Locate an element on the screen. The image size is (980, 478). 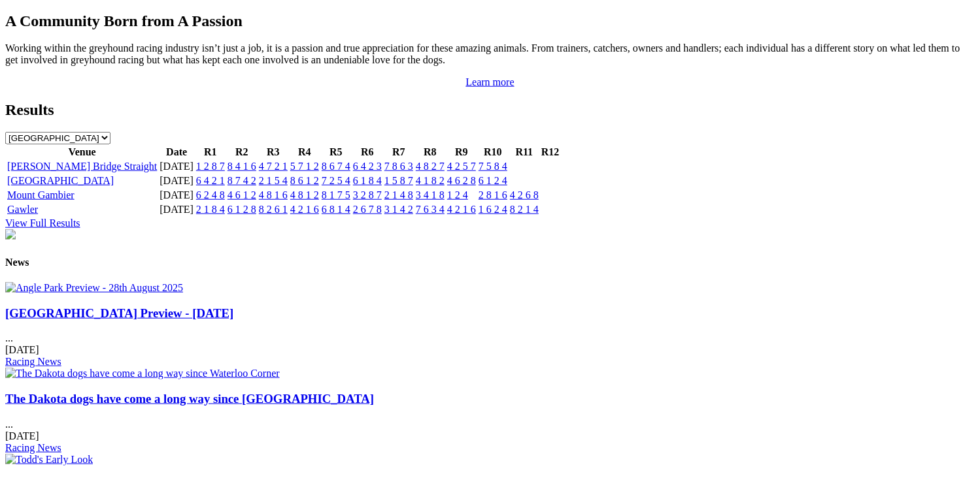
a: 2 1 5 4 is located at coordinates (273, 180).